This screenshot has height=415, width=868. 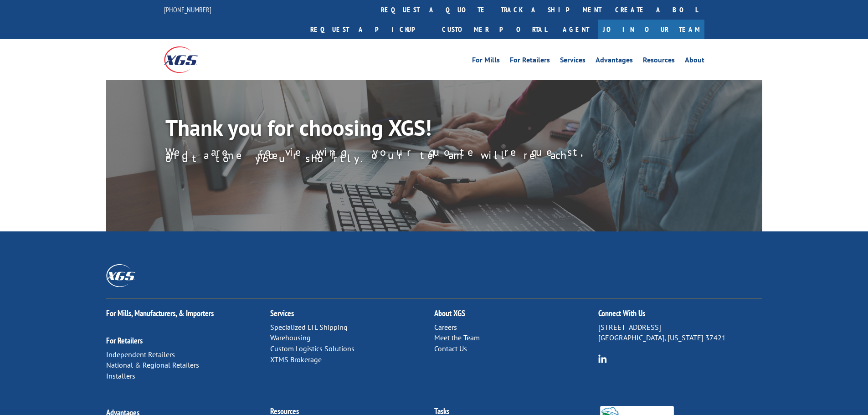 What do you see at coordinates (457, 338) in the screenshot?
I see `a: Meet the Team` at bounding box center [457, 338].